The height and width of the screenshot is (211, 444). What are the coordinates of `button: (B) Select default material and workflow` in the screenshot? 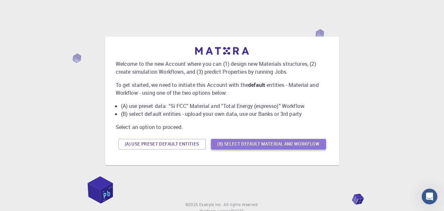 It's located at (268, 144).